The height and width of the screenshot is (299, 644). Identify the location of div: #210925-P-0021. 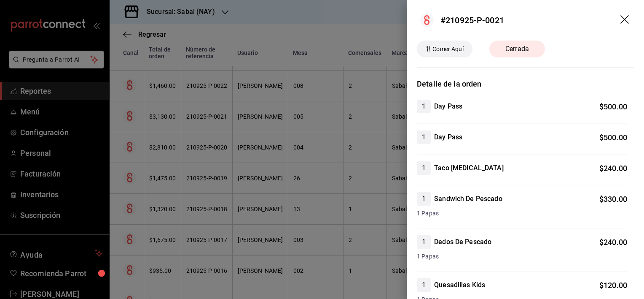
(472, 20).